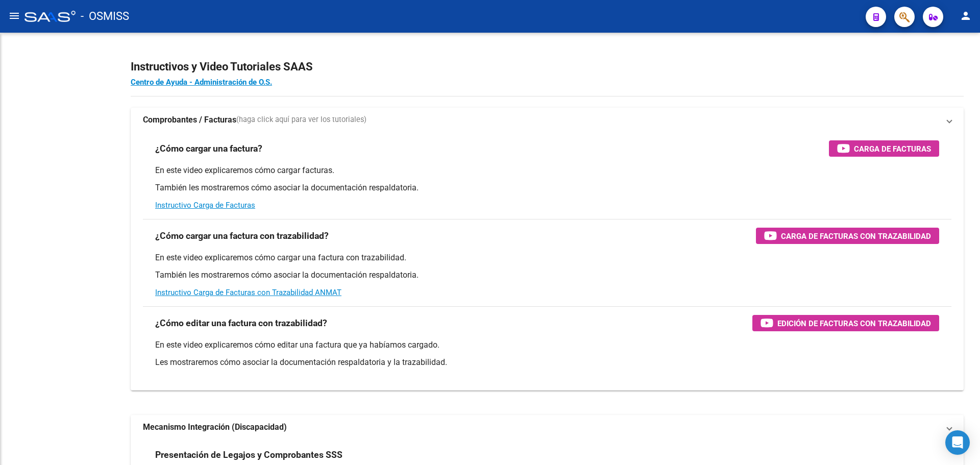 The height and width of the screenshot is (465, 980). I want to click on h3: ¿Cómo cargar una factura con trazabilidad?, so click(242, 236).